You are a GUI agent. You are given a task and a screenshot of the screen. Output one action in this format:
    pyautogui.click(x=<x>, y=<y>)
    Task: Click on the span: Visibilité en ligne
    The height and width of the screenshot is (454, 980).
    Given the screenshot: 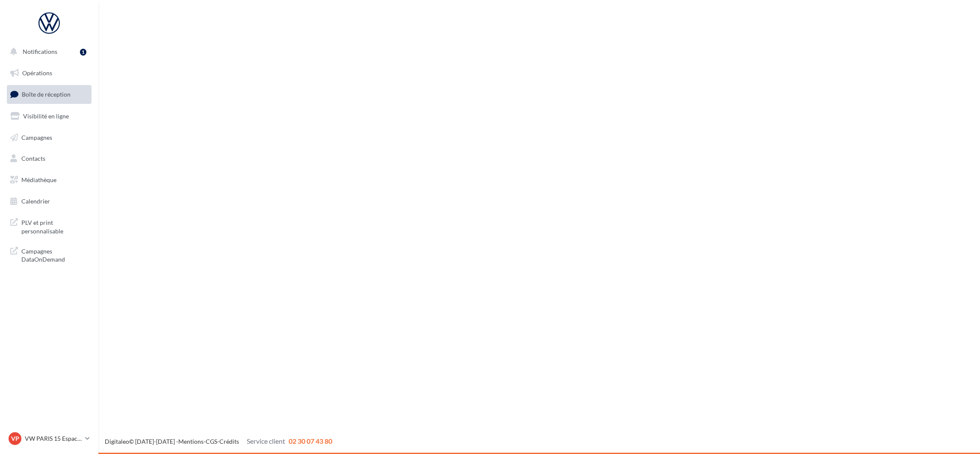 What is the action you would take?
    pyautogui.click(x=46, y=116)
    